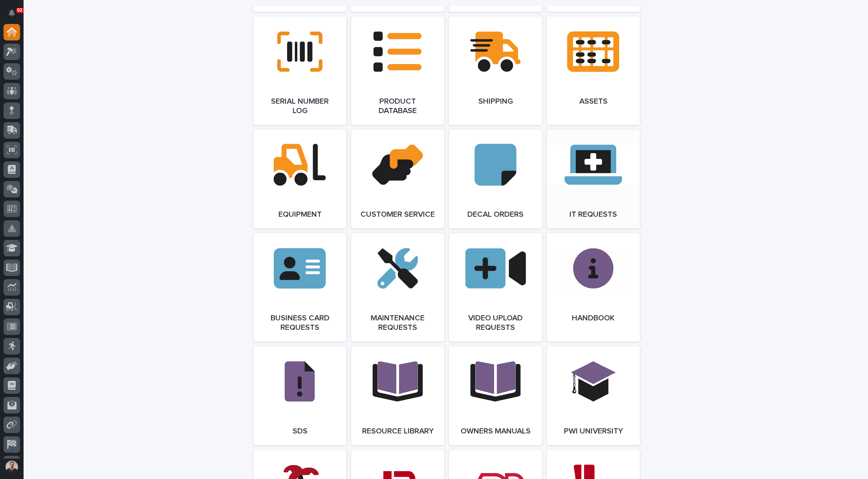 The width and height of the screenshot is (868, 479). What do you see at coordinates (495, 71) in the screenshot?
I see `a: Shipping` at bounding box center [495, 71].